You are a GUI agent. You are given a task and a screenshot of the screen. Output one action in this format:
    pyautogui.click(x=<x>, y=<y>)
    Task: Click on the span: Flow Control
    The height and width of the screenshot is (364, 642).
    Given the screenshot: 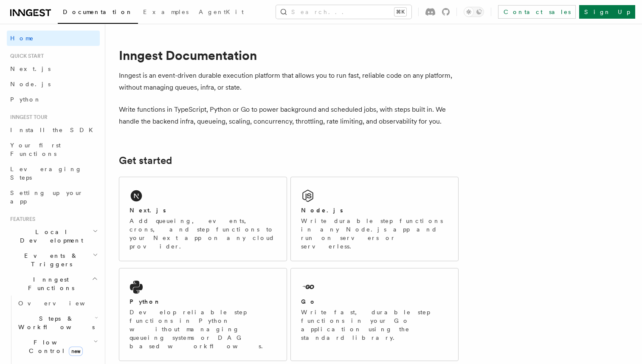 What is the action you would take?
    pyautogui.click(x=54, y=347)
    